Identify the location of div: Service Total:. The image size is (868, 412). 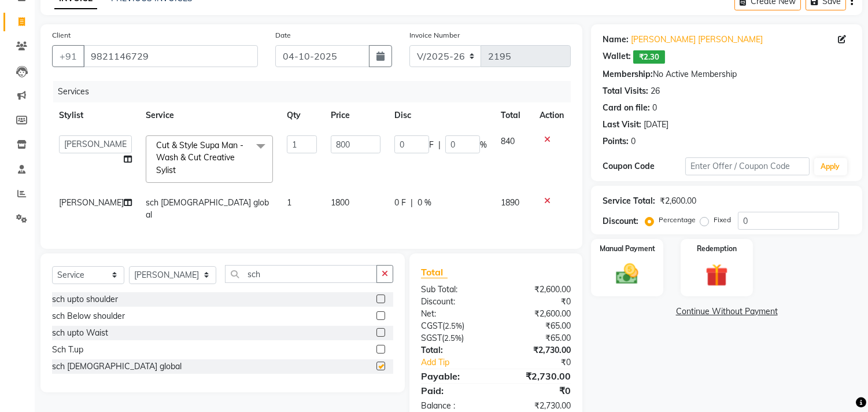
(629, 201).